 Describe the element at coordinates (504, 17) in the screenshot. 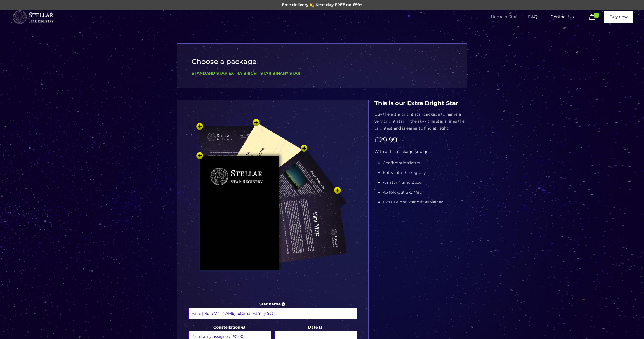

I see `span: Name a Star` at that location.